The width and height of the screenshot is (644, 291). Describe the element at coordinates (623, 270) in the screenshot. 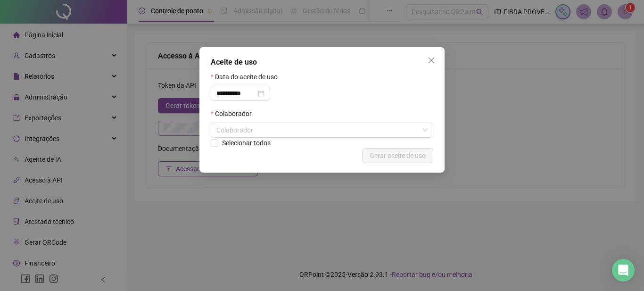

I see `div: Open Intercom Messenger` at that location.